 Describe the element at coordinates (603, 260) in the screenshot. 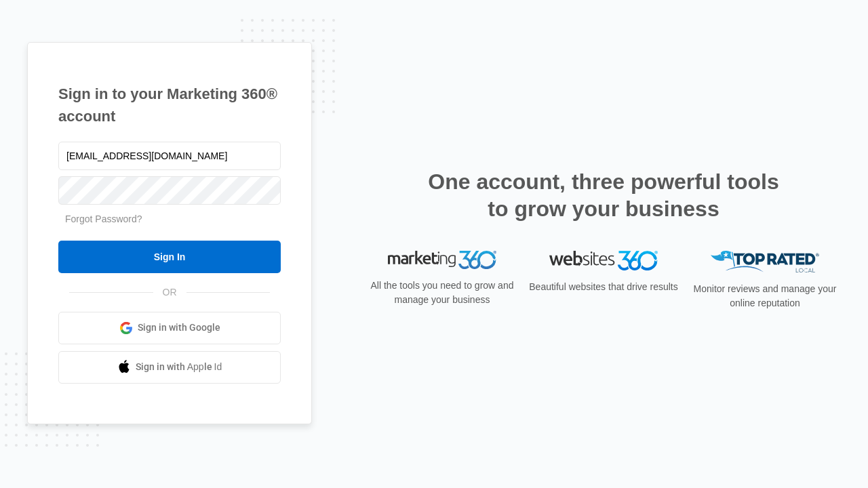

I see `img: Websites 360` at that location.